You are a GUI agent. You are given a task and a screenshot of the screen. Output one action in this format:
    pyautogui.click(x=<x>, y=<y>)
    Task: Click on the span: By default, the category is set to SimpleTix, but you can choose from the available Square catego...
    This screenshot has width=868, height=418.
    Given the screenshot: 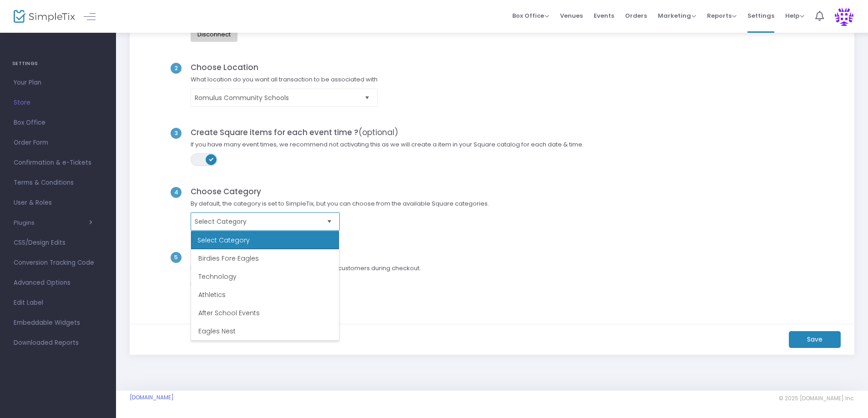 What is the action you would take?
    pyautogui.click(x=340, y=206)
    